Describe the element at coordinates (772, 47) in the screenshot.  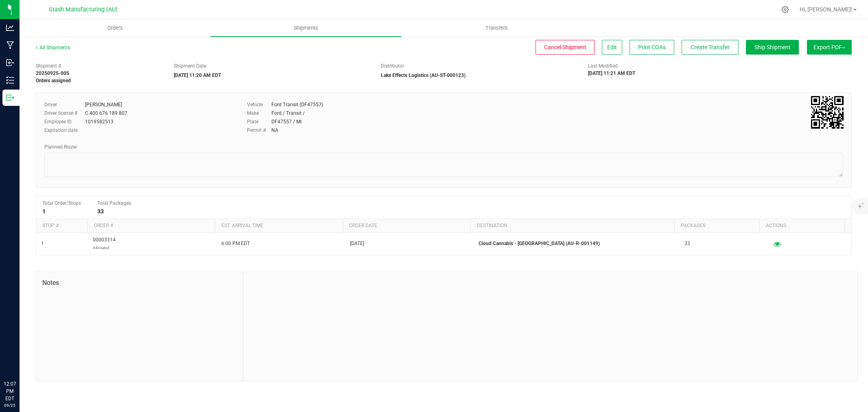
I see `button: Ship Shipment` at that location.